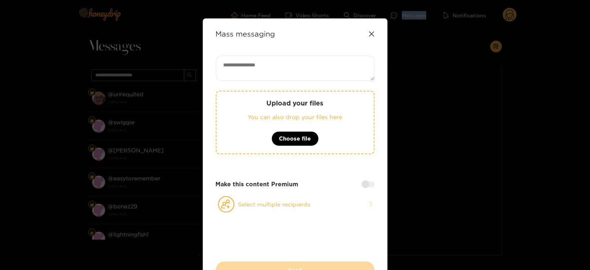 The width and height of the screenshot is (590, 270). What do you see at coordinates (295, 117) in the screenshot?
I see `p: You can also drop your files here` at bounding box center [295, 117].